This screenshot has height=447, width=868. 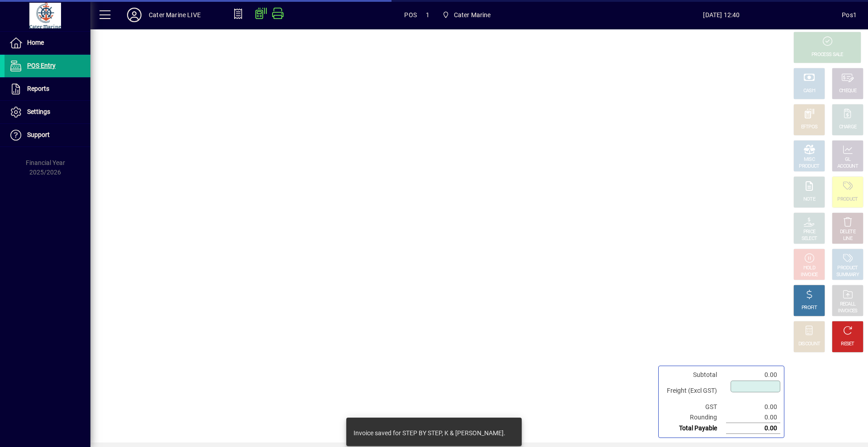 What do you see at coordinates (411, 15) in the screenshot?
I see `span: POS` at bounding box center [411, 15].